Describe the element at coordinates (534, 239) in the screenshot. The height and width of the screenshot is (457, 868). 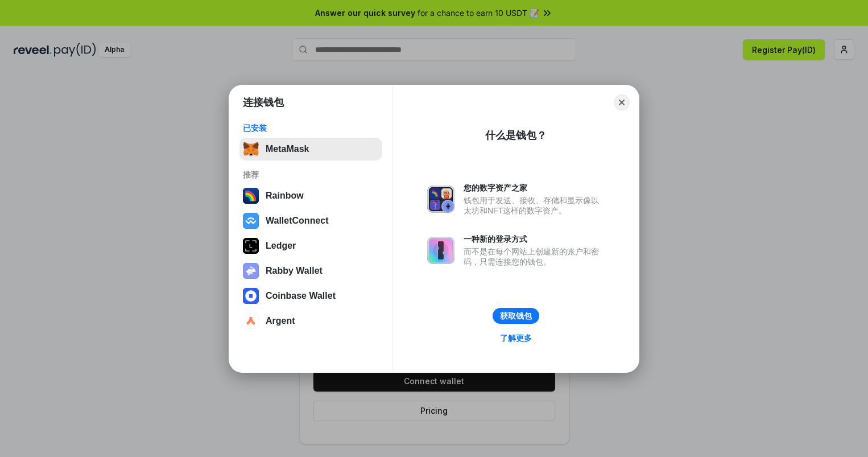
I see `div: 一种新的登录方式` at that location.